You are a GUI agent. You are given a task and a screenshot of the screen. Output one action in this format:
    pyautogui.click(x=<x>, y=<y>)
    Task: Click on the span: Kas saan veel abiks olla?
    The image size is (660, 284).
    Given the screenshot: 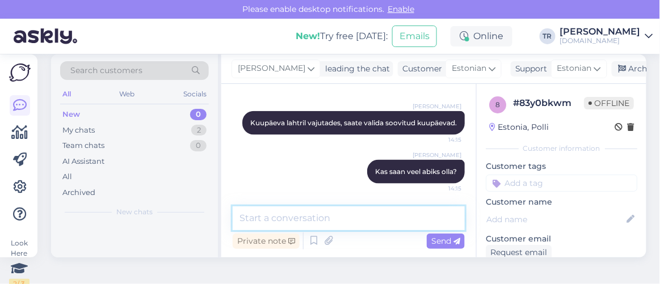 What is the action you would take?
    pyautogui.click(x=416, y=171)
    